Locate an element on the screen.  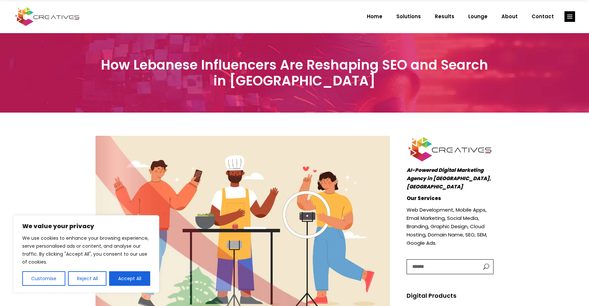
img: Creatives is located at coordinates (47, 17).